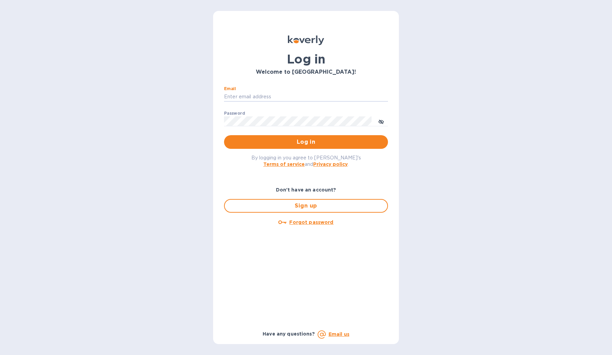  Describe the element at coordinates (284, 164) in the screenshot. I see `b: Terms of service` at that location.